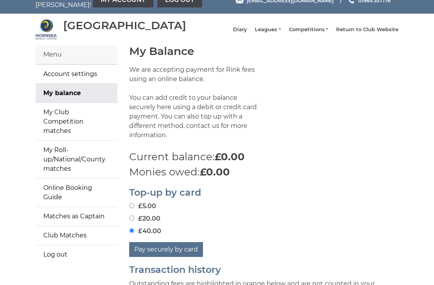 This screenshot has height=285, width=434. Describe the element at coordinates (76, 255) in the screenshot. I see `a: Log out` at that location.